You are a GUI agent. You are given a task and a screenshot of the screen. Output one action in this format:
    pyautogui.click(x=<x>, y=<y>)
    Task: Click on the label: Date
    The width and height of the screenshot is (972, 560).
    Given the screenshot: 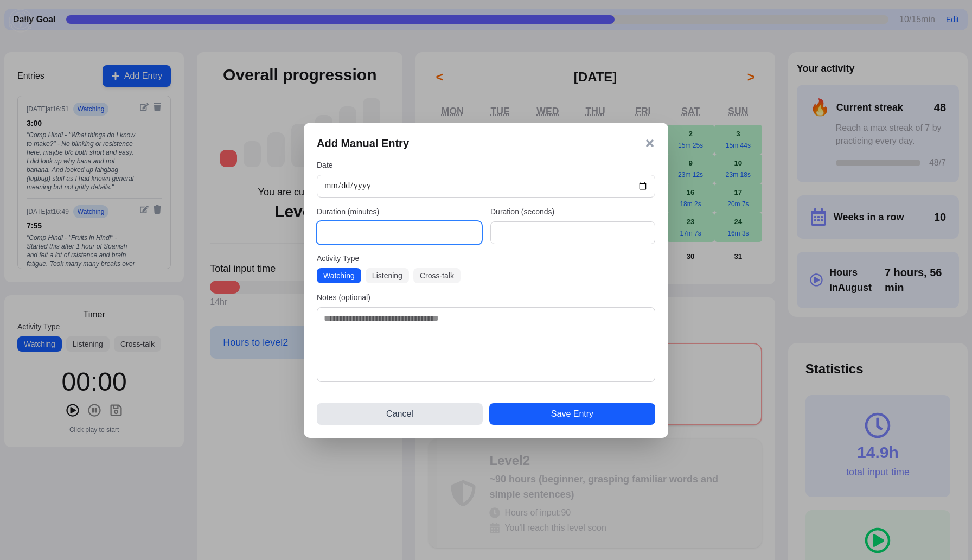 What is the action you would take?
    pyautogui.click(x=486, y=165)
    